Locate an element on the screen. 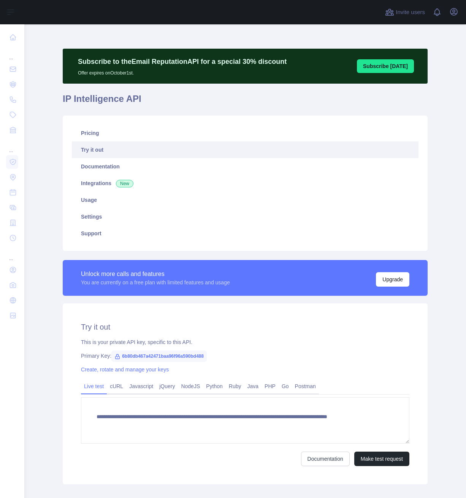  a: Support is located at coordinates (245, 233).